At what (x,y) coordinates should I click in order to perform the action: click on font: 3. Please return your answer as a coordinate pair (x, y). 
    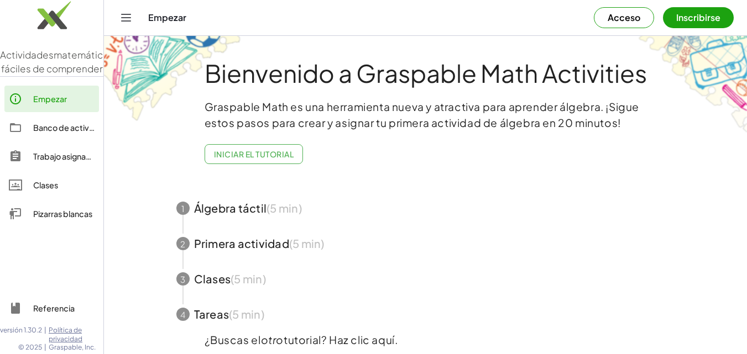
    Looking at the image, I should click on (182, 280).